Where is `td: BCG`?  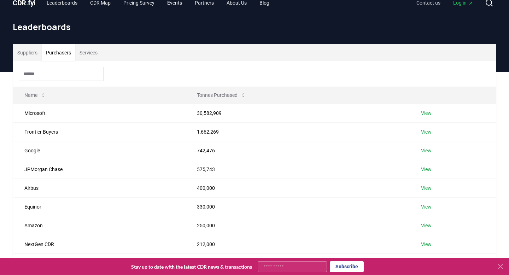 td: BCG is located at coordinates (99, 262).